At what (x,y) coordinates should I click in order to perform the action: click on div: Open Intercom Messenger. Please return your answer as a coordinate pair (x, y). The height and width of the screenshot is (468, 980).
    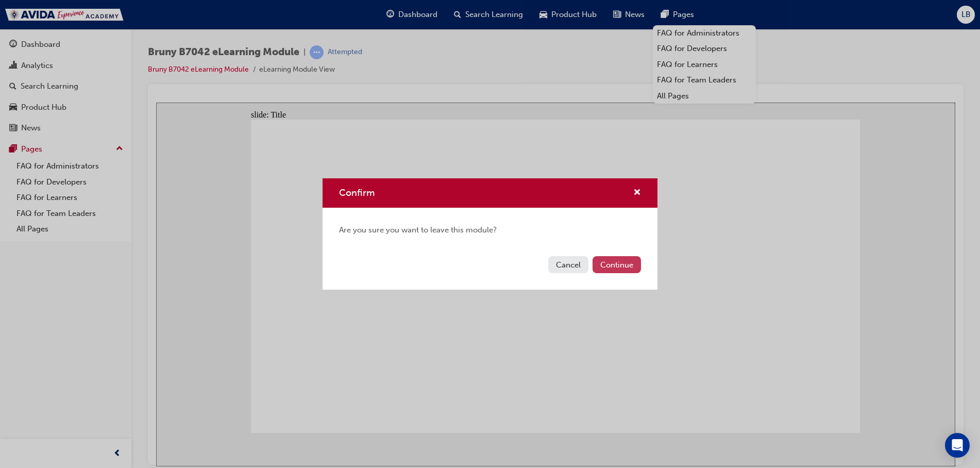
    Looking at the image, I should click on (957, 445).